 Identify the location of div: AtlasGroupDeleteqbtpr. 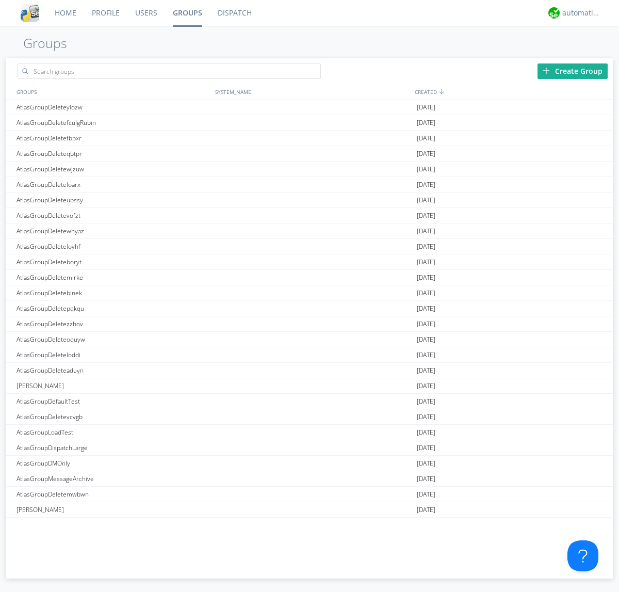
(113, 153).